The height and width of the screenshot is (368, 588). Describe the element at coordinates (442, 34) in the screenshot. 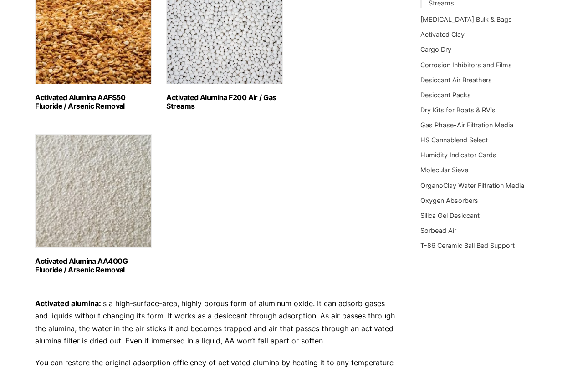

I see `a: Activated Clay` at that location.